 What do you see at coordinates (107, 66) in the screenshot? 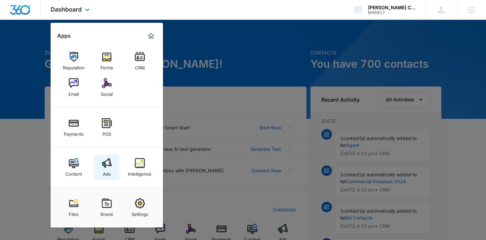
I see `div: Forms` at bounding box center [107, 66].